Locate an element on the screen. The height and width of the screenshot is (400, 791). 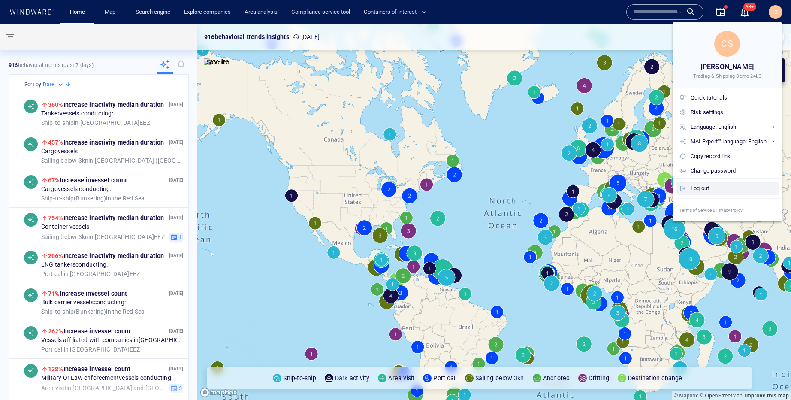
div: Change password is located at coordinates (733, 171).